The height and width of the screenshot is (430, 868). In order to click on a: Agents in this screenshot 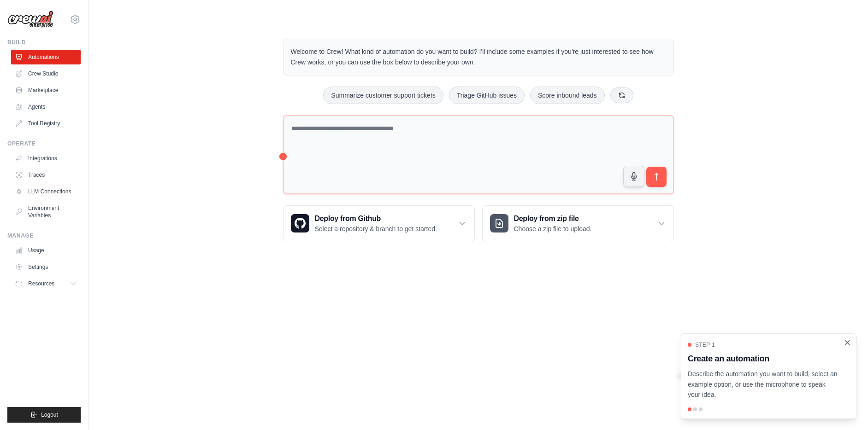, I will do `click(46, 107)`.